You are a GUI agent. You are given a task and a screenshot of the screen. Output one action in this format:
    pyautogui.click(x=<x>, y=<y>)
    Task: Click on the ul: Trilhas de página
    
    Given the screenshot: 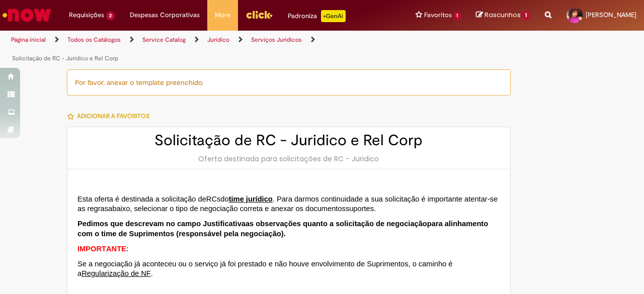 What is the action you would take?
    pyautogui.click(x=214, y=49)
    